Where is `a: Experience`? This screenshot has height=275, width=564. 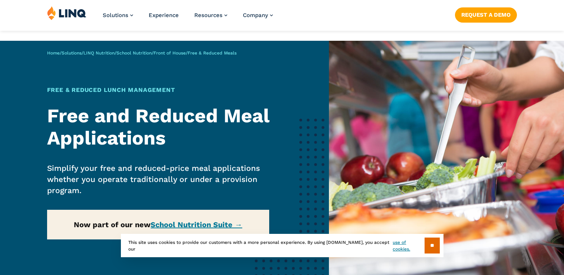
a: Experience is located at coordinates (163, 15).